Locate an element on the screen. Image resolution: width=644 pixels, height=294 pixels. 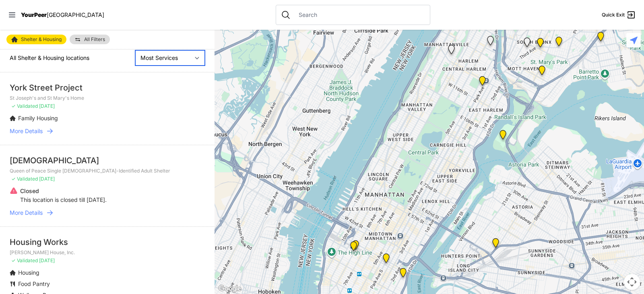
a: Shelter & Housing is located at coordinates (36, 39).